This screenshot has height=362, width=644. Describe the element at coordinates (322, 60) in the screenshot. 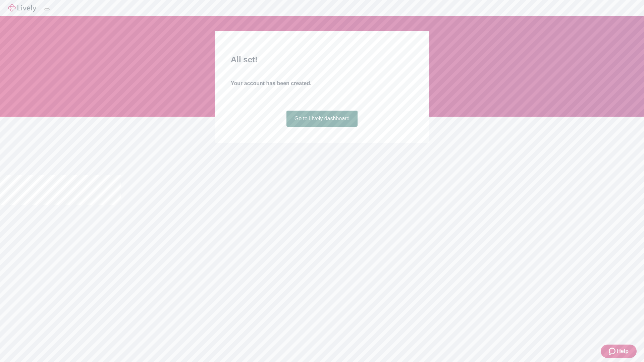

I see `h2: All set!` at that location.